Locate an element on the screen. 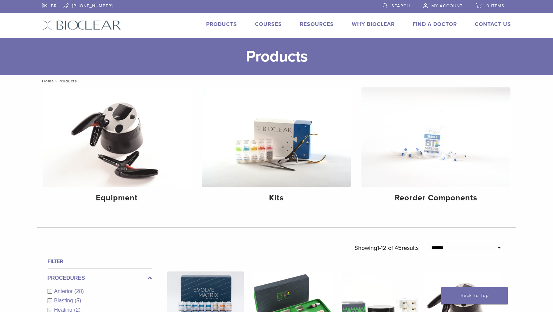  a: Reorder Components is located at coordinates (436, 148).